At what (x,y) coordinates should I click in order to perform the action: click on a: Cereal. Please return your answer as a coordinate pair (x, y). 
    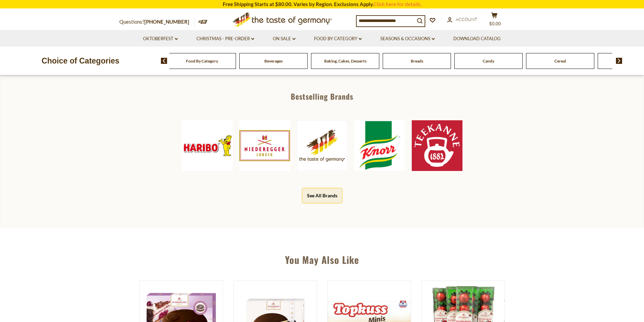
    Looking at the image, I should click on (560, 61).